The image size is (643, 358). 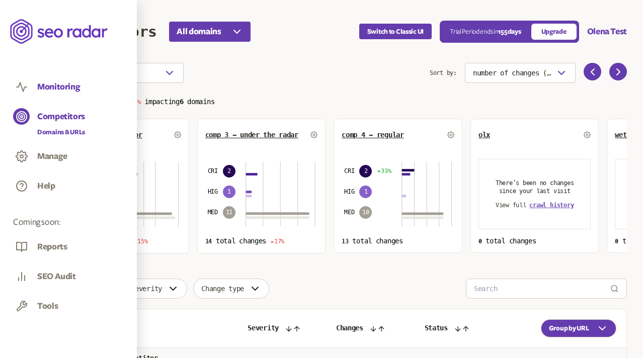 I want to click on button: All domains, so click(x=210, y=32).